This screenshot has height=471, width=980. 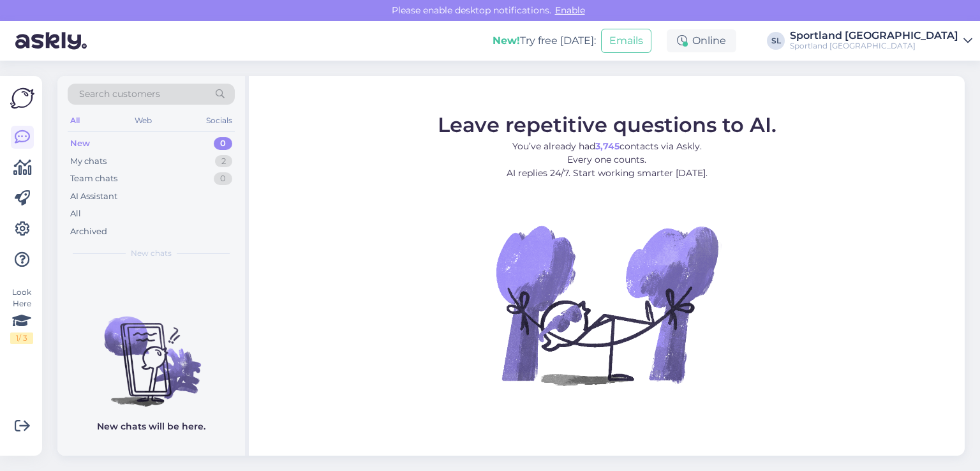 I want to click on div: Look Here, so click(x=22, y=315).